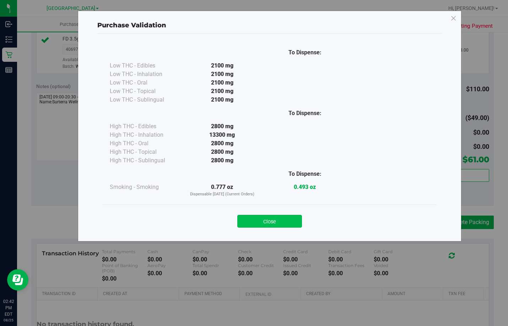  I want to click on div: Low THC - Inhalation, so click(145, 74).